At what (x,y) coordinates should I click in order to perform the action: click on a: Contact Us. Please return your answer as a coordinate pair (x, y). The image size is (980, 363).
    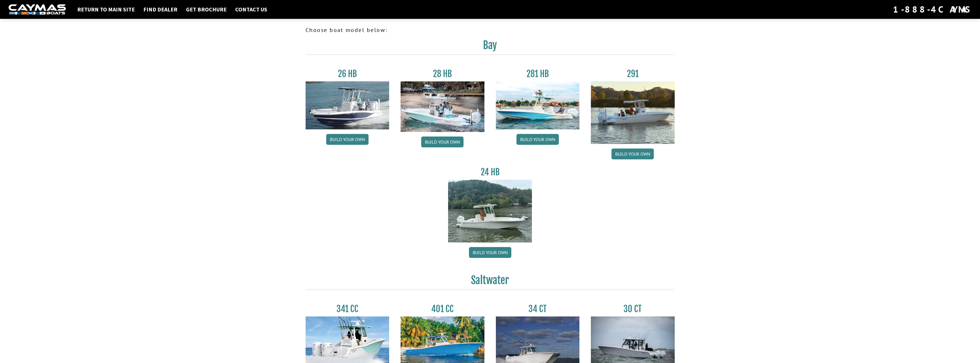
    Looking at the image, I should click on (251, 9).